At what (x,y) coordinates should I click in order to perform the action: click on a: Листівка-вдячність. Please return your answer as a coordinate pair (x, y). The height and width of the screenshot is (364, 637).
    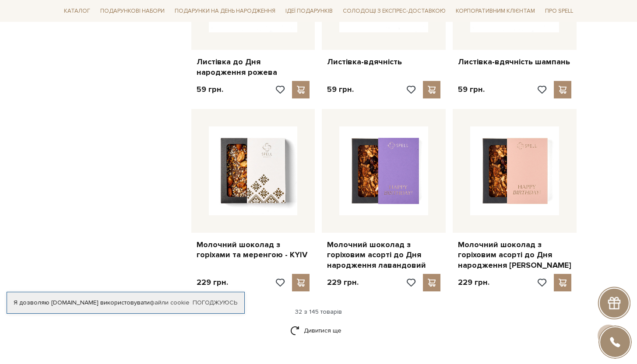
    Looking at the image, I should click on (383, 62).